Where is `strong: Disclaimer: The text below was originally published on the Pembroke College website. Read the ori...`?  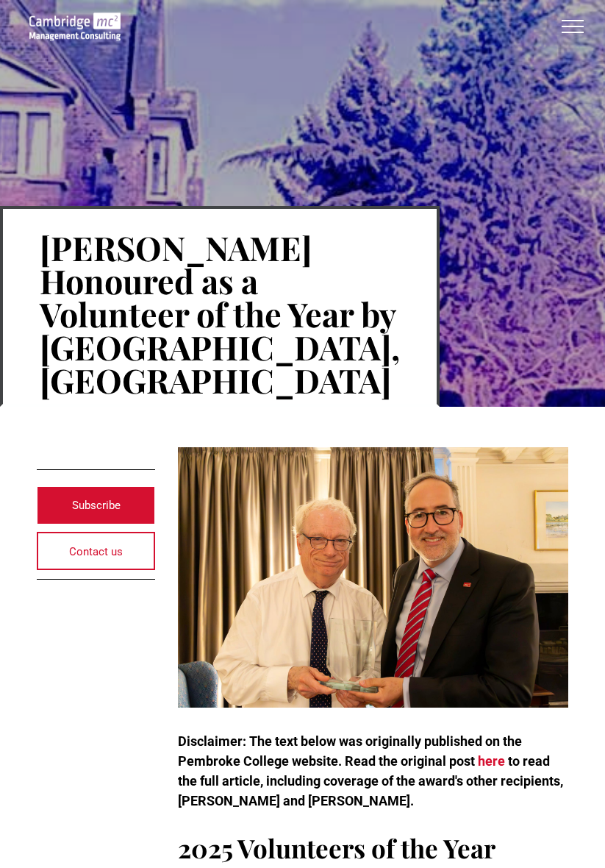 strong: Disclaimer: The text below was originally published on the Pembroke College website. Read the ori... is located at coordinates (350, 751).